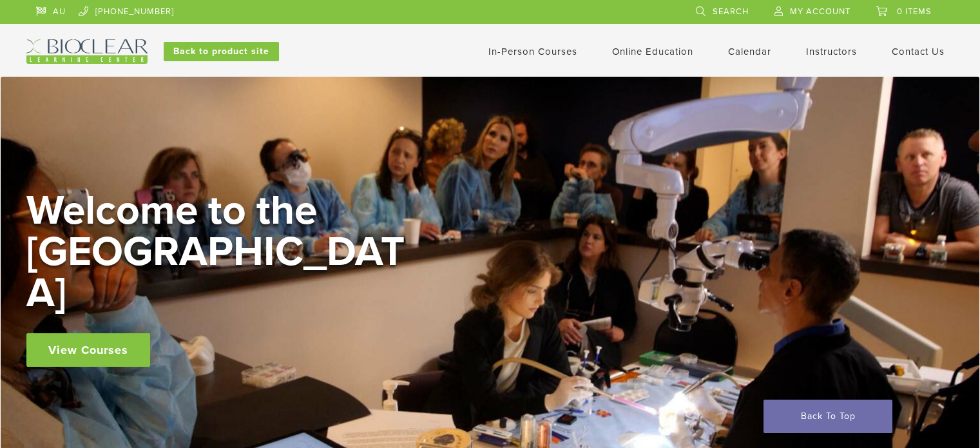  I want to click on a: Online Education, so click(652, 51).